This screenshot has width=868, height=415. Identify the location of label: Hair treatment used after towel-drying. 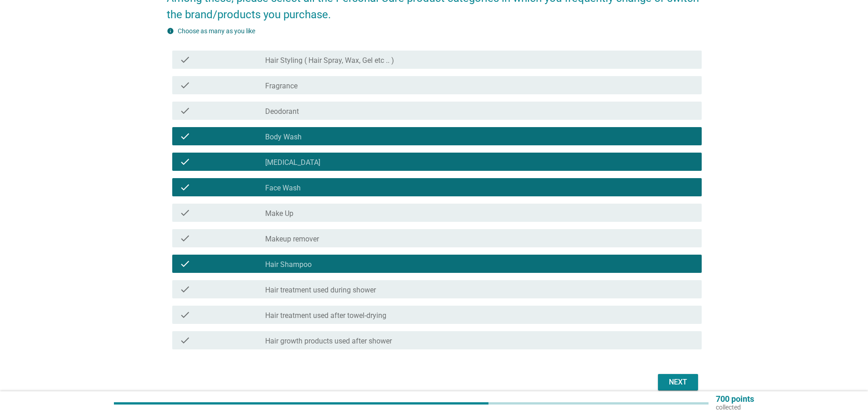
(325, 316).